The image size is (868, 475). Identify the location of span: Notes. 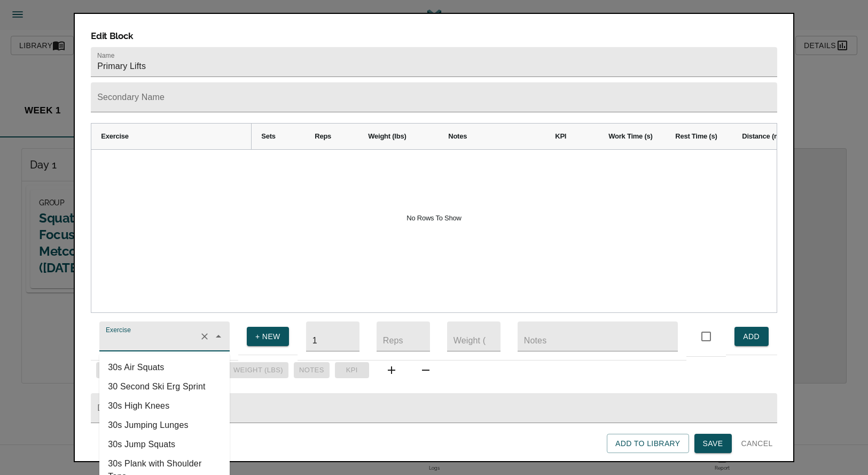
(457, 136).